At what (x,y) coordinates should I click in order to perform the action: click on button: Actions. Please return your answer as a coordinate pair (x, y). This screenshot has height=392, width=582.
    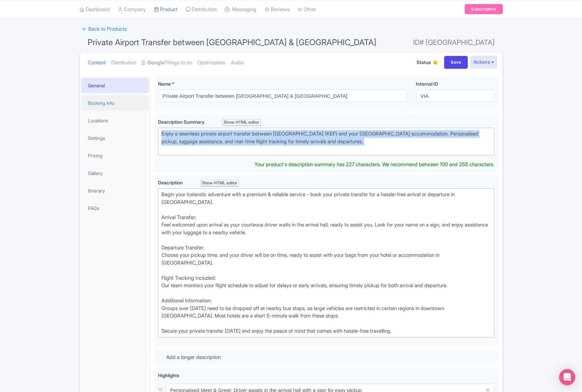
    Looking at the image, I should click on (484, 62).